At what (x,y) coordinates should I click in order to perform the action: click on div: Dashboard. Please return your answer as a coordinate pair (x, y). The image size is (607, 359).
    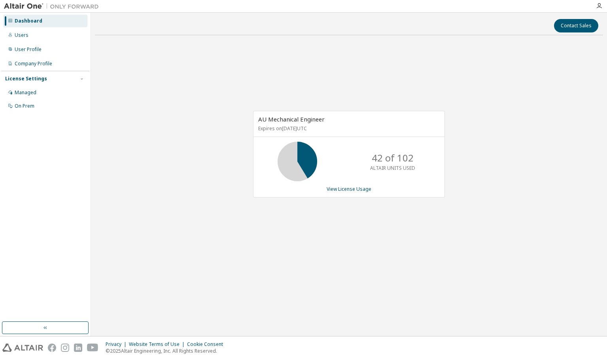
    Looking at the image, I should click on (28, 21).